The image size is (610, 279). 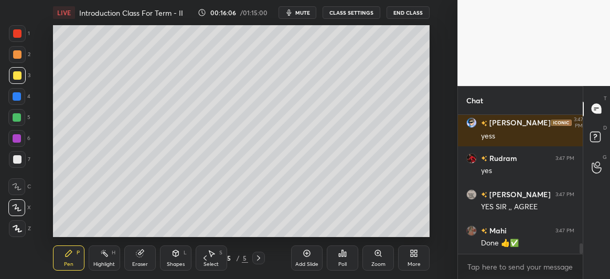 What do you see at coordinates (303, 13) in the screenshot?
I see `span: mute` at bounding box center [303, 13].